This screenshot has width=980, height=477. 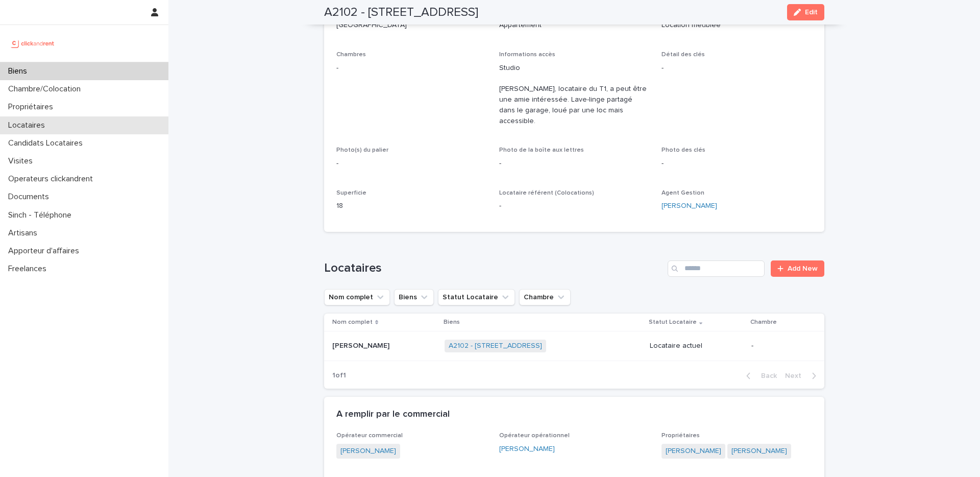 What do you see at coordinates (29, 125) in the screenshot?
I see `p: Locataires` at bounding box center [29, 125].